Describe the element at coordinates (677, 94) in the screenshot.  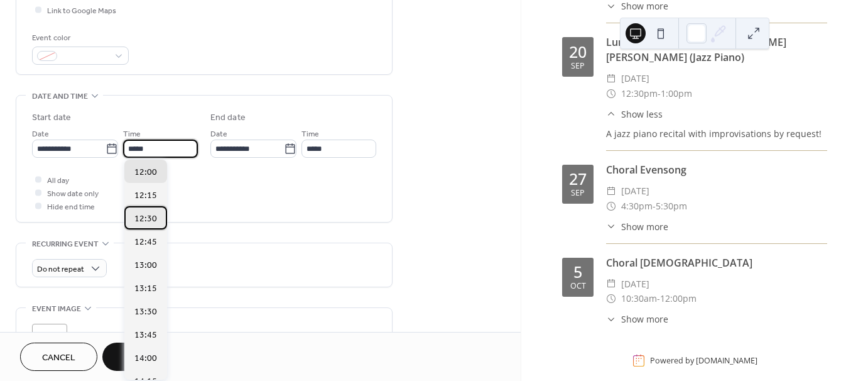
I see `span: 1:00pm` at that location.